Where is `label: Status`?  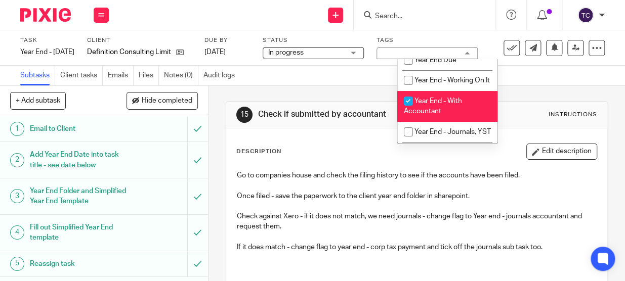
label: Status is located at coordinates (313, 40).